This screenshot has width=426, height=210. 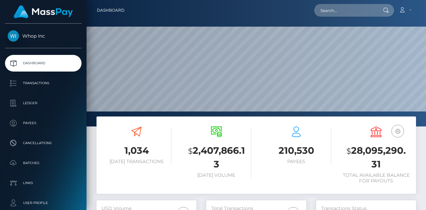 I want to click on a: Cancellations, so click(x=43, y=143).